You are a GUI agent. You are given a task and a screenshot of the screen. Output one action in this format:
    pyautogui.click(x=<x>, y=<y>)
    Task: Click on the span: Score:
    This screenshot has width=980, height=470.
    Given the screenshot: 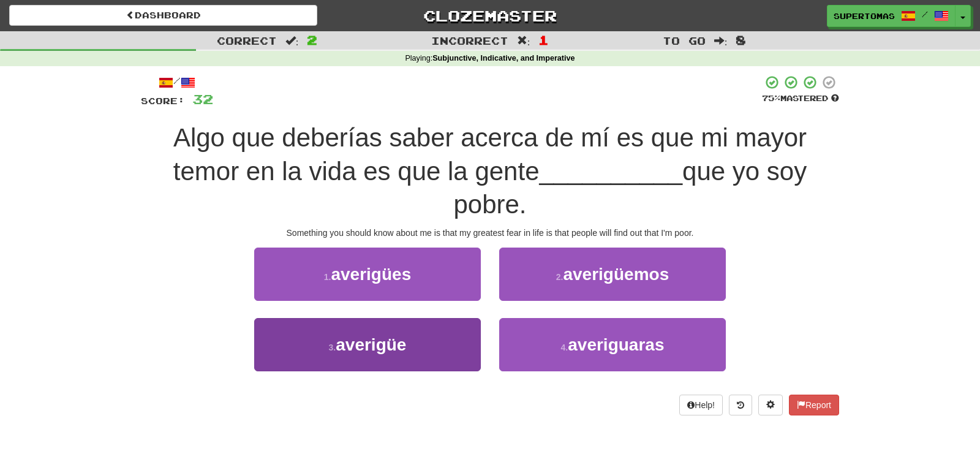 What is the action you would take?
    pyautogui.click(x=163, y=101)
    